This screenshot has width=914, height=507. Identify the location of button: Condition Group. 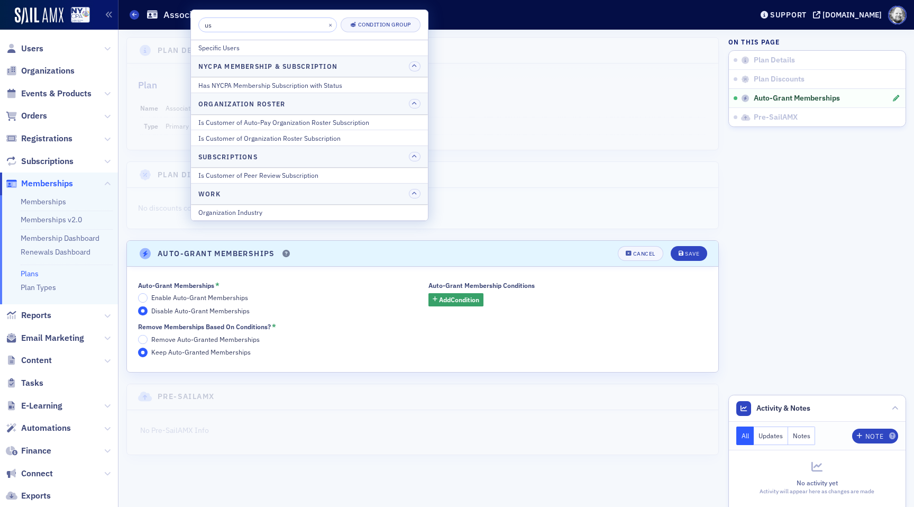
(380, 25).